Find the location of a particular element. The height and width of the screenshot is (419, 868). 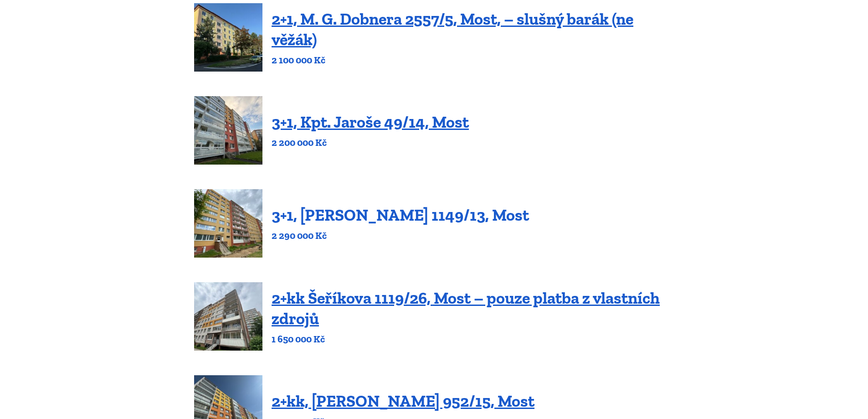

p: 2 100 000 Kč is located at coordinates (472, 60).